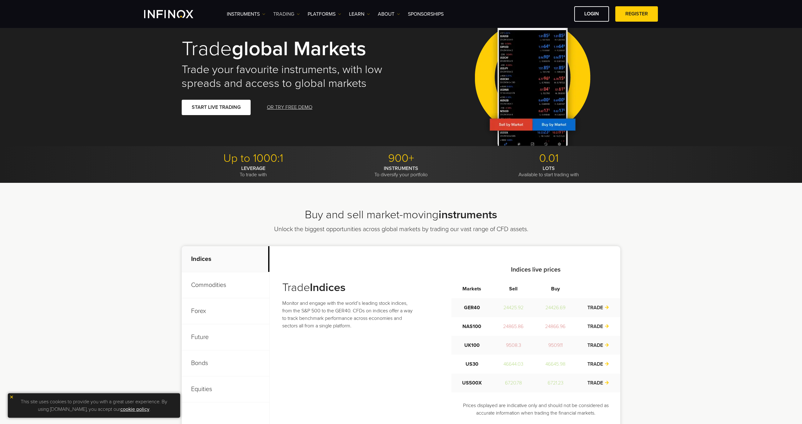 The image size is (802, 424). I want to click on a: TRADING, so click(286, 14).